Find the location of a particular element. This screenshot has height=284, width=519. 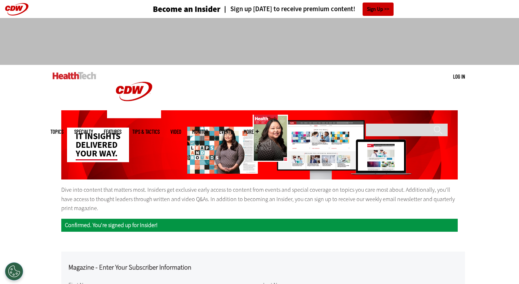

a: CDW is located at coordinates (134, 116).